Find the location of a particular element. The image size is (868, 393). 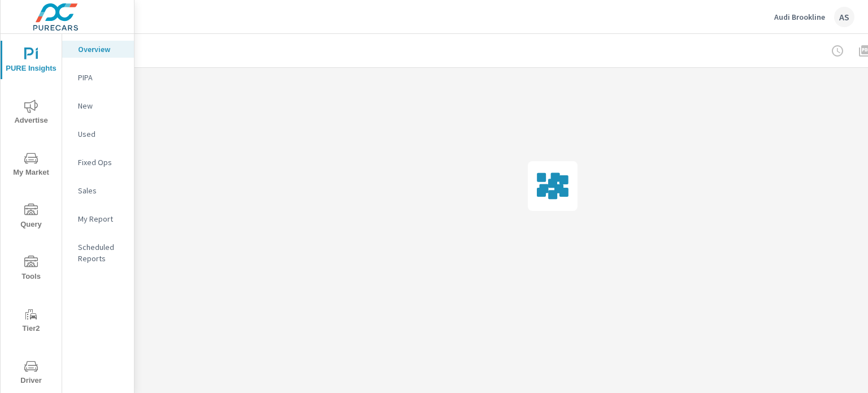

p: New is located at coordinates (101, 105).